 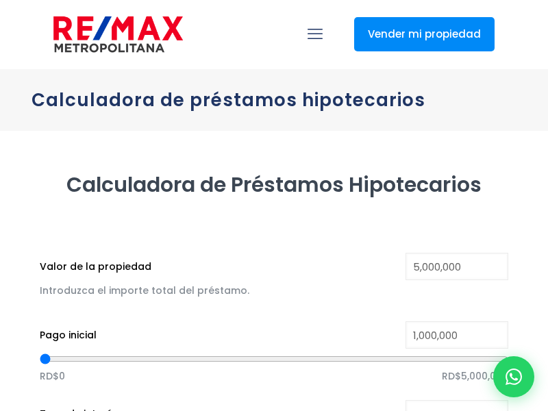 I want to click on label: Pago inicial, so click(x=68, y=335).